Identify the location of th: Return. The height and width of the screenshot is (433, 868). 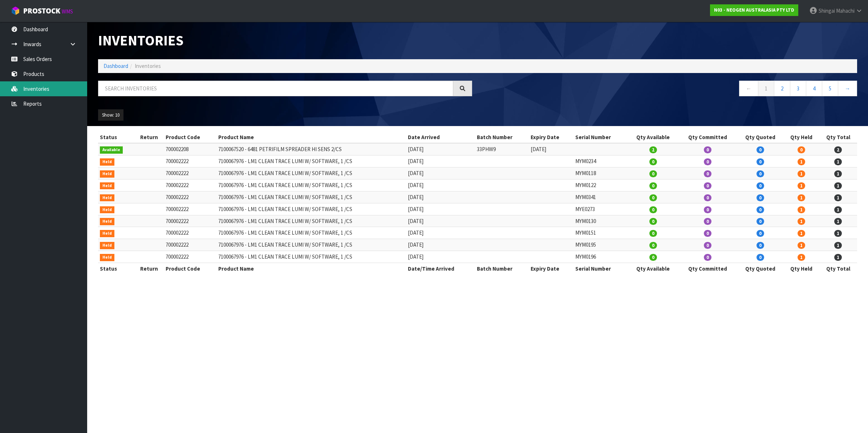
(149, 269).